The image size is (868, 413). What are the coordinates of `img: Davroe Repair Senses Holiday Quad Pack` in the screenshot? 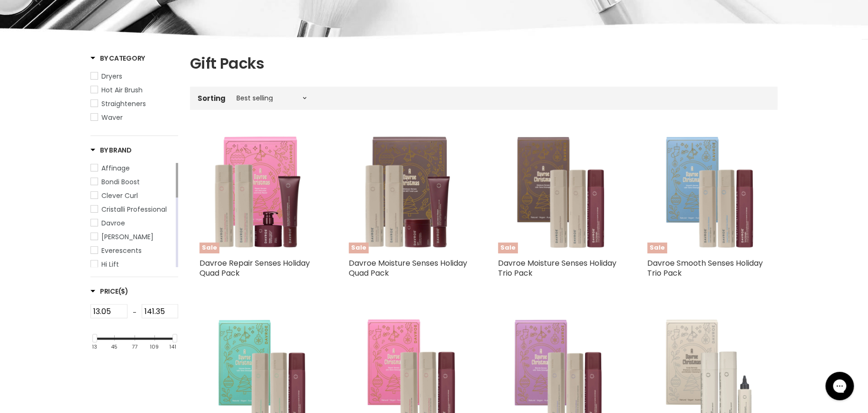 It's located at (260, 193).